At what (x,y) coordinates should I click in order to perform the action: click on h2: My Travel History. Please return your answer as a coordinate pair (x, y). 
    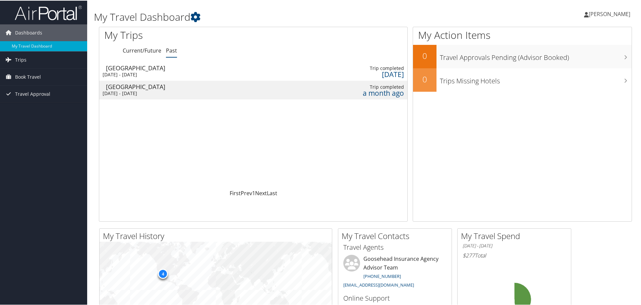
    Looking at the image, I should click on (217, 236).